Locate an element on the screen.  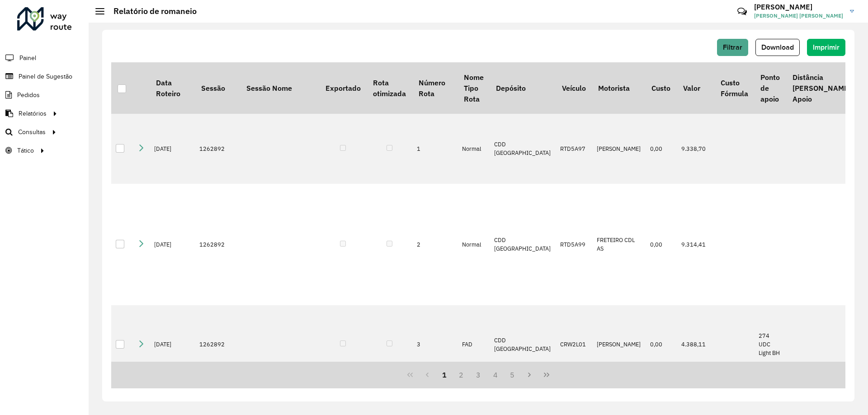
td: CRW2L01 is located at coordinates (574, 345).